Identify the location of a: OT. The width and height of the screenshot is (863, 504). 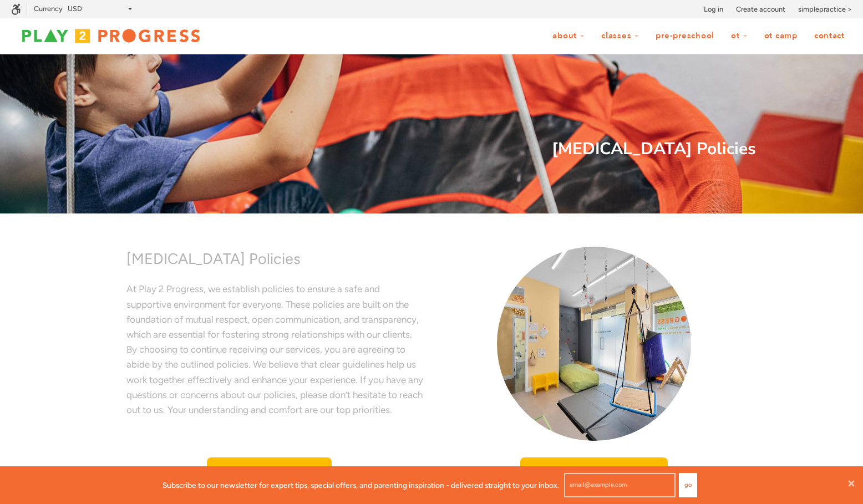
(739, 36).